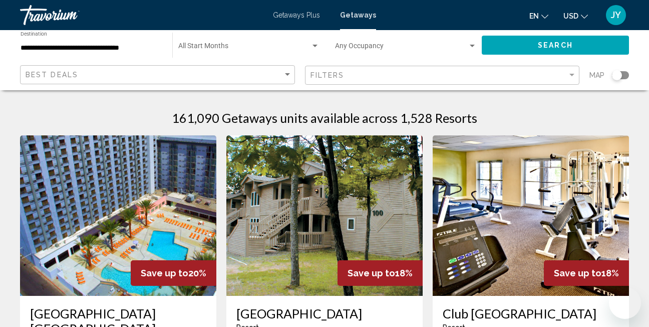  Describe the element at coordinates (358, 15) in the screenshot. I see `a: Getaways` at that location.